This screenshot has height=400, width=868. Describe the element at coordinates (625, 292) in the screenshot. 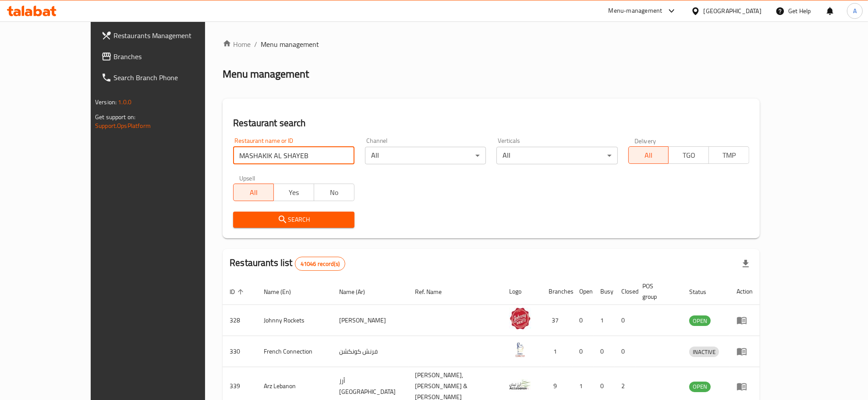

I see `th: Closed` at that location.